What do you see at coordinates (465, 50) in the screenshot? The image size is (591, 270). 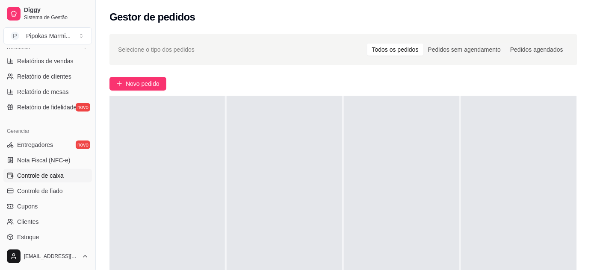 I see `div: Pedidos sem agendamento` at bounding box center [465, 50].